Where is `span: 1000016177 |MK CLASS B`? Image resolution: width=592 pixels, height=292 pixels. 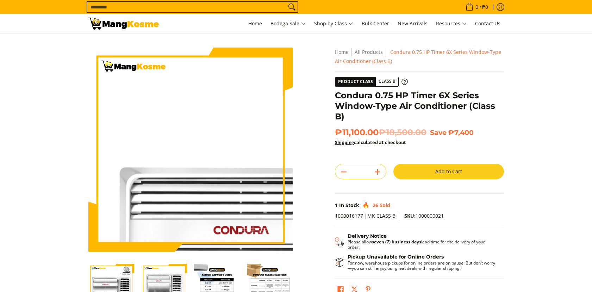 span: 1000016177 |MK CLASS B is located at coordinates (365, 215).